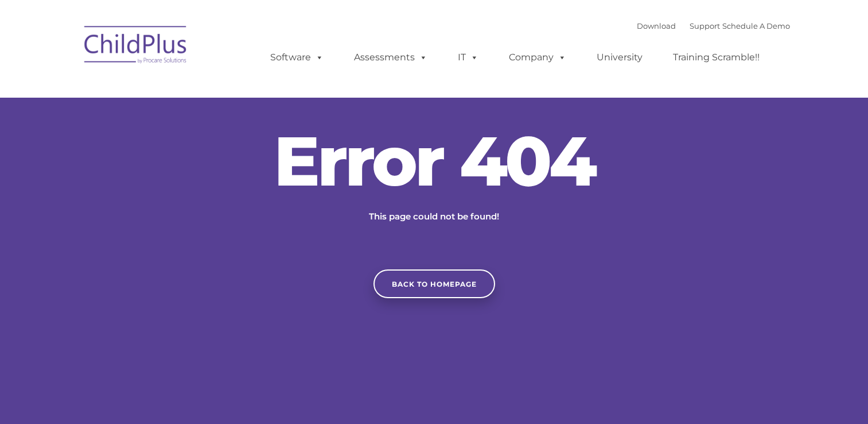 The width and height of the screenshot is (868, 424). What do you see at coordinates (716, 57) in the screenshot?
I see `a: Training Scramble!!` at bounding box center [716, 57].